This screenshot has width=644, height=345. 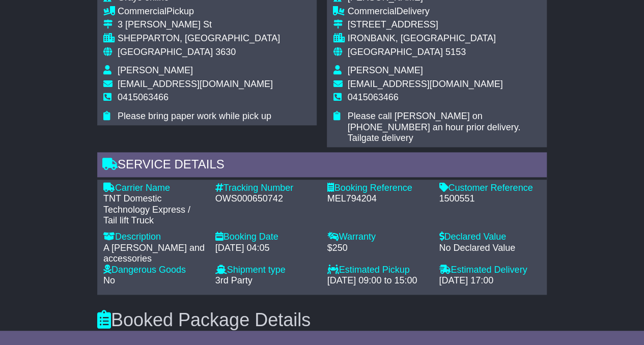 I want to click on div: Delivery, so click(x=444, y=12).